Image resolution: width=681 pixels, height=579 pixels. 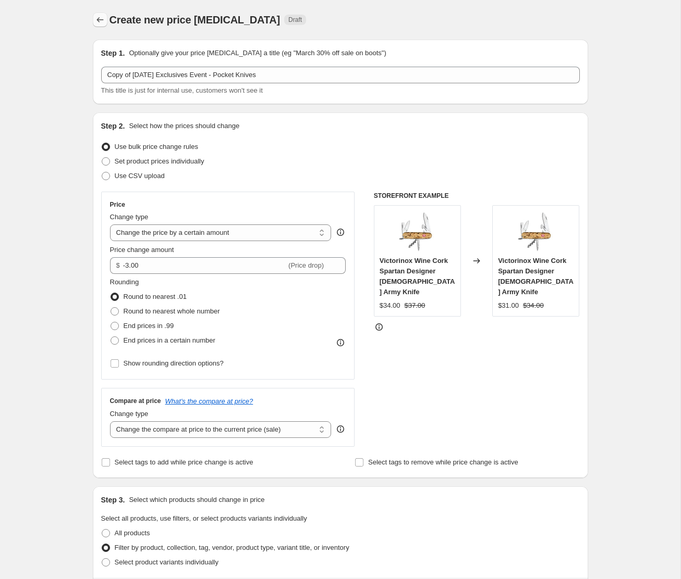 What do you see at coordinates (113, 126) in the screenshot?
I see `h2: Step 2.` at bounding box center [113, 126].